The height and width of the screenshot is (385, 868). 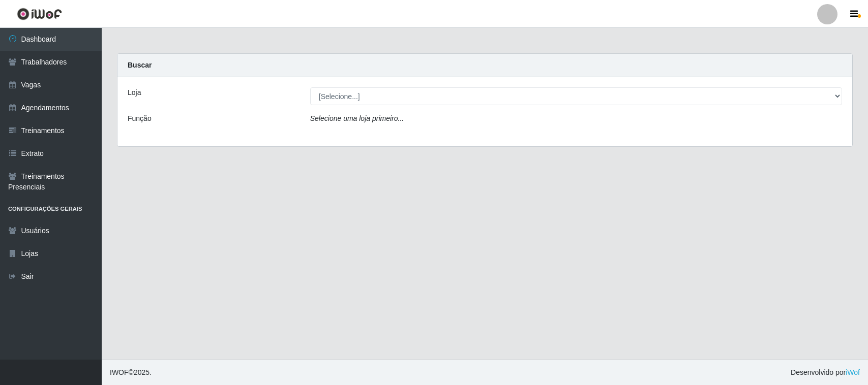 I want to click on img: CoreUI Logo, so click(x=39, y=14).